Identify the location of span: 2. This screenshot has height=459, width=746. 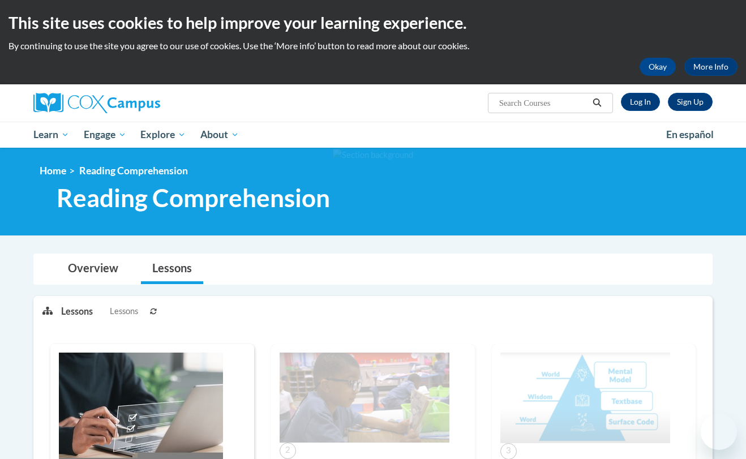
(288, 451).